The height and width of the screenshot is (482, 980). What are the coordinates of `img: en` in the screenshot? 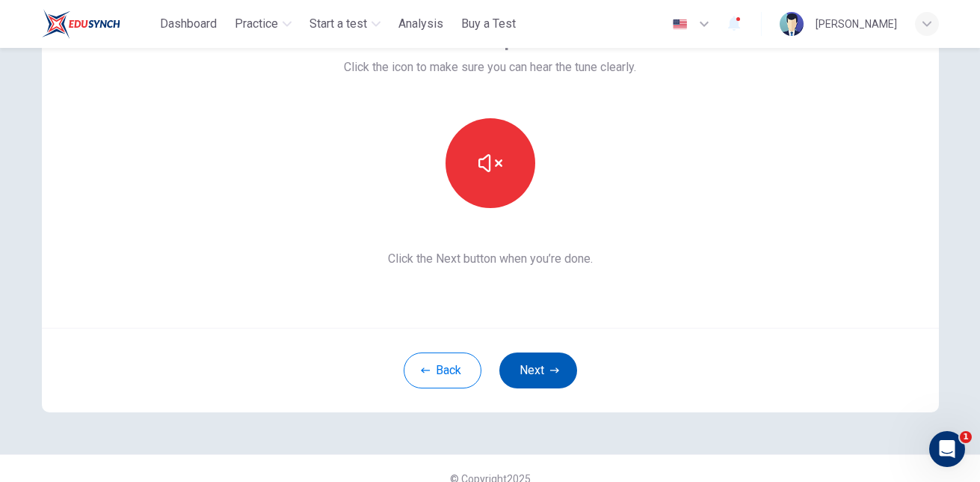 It's located at (680, 24).